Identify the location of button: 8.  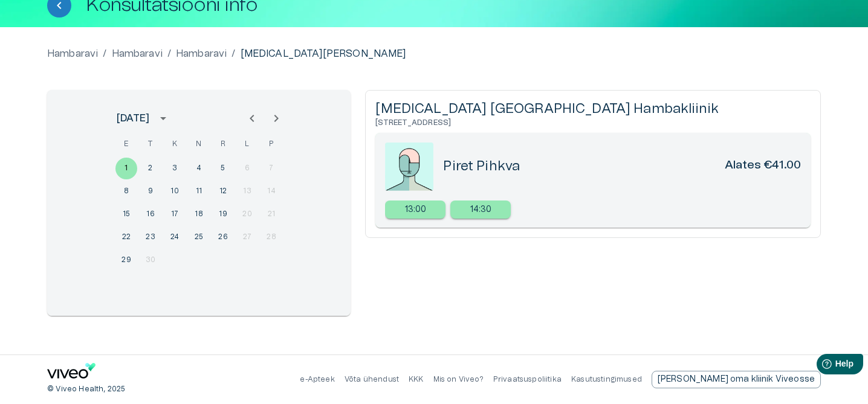
(126, 192).